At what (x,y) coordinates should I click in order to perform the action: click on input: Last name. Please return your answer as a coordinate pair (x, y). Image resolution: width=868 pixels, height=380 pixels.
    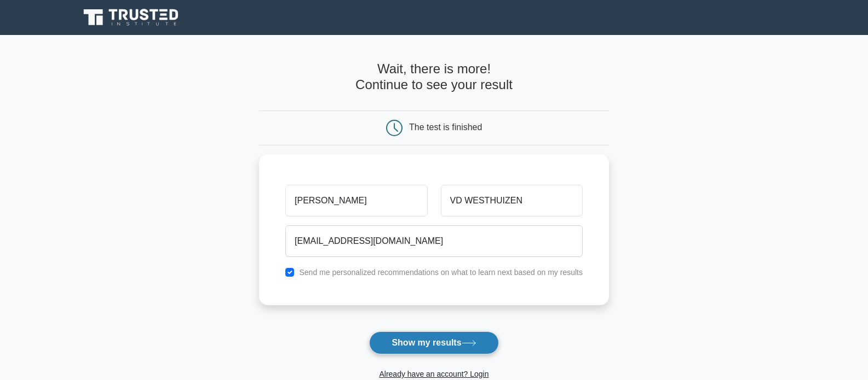
    Looking at the image, I should click on (512, 201).